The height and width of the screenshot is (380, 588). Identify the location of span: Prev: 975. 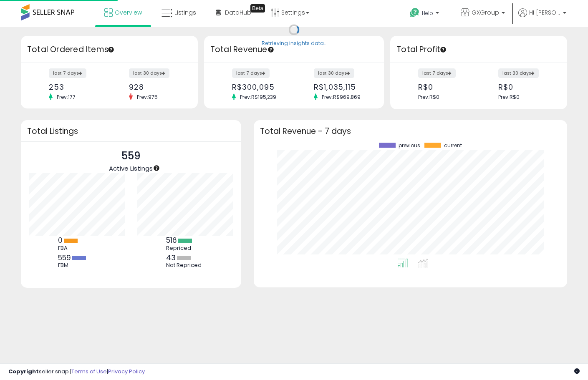
(147, 97).